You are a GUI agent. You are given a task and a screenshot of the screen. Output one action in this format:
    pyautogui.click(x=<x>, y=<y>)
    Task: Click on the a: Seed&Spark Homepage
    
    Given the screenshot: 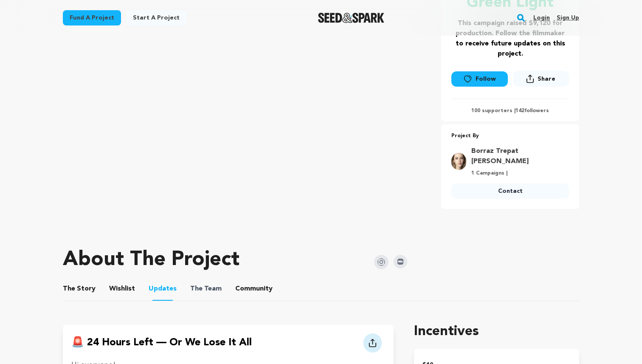 What is the action you would take?
    pyautogui.click(x=351, y=18)
    